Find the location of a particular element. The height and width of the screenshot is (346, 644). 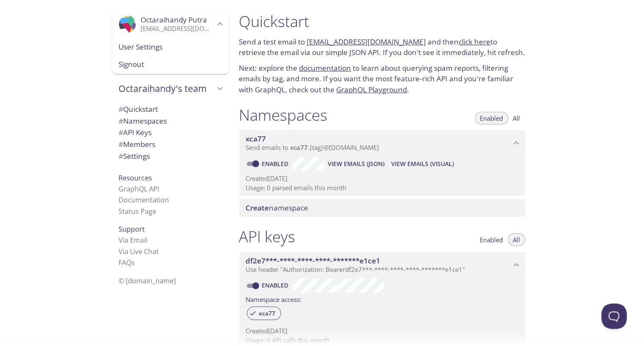

button: View Emails (JSON) is located at coordinates (356, 164).